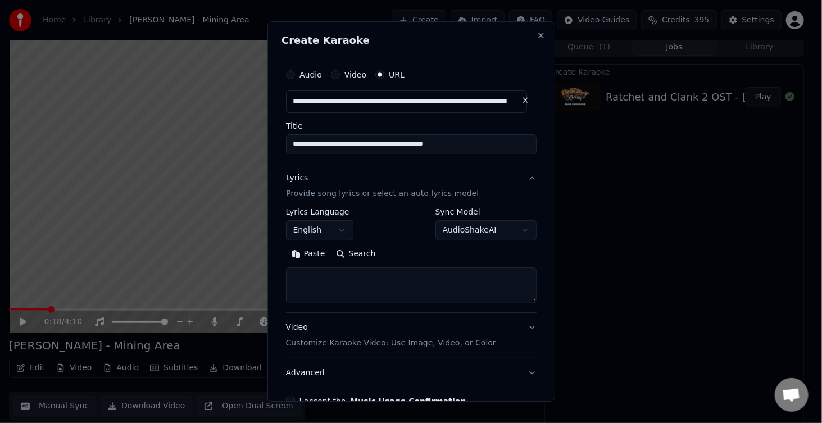 The image size is (822, 423). What do you see at coordinates (408, 402) in the screenshot?
I see `button: I accept the` at bounding box center [408, 402].